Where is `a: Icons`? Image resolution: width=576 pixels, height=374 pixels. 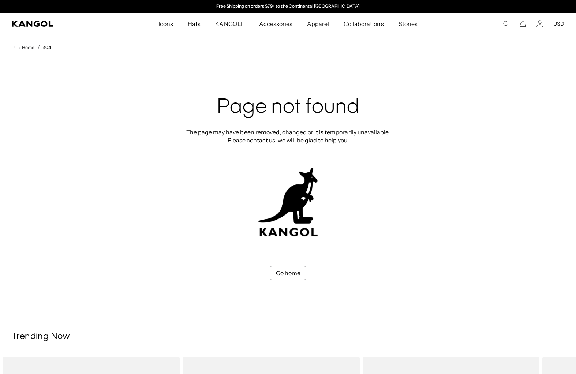 a: Icons is located at coordinates (166, 24).